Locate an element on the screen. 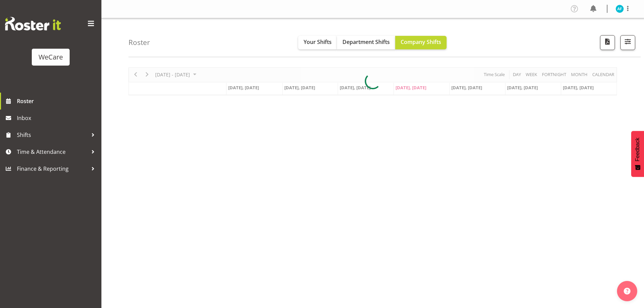 The image size is (644, 308). span: Your Shifts is located at coordinates (318, 42).